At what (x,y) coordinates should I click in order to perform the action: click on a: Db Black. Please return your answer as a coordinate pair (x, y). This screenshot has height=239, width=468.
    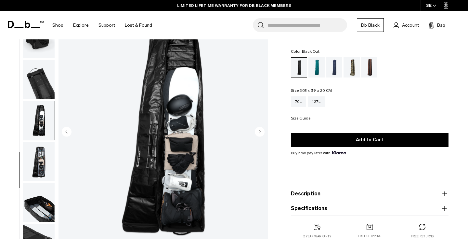
    Looking at the image, I should click on (370, 25).